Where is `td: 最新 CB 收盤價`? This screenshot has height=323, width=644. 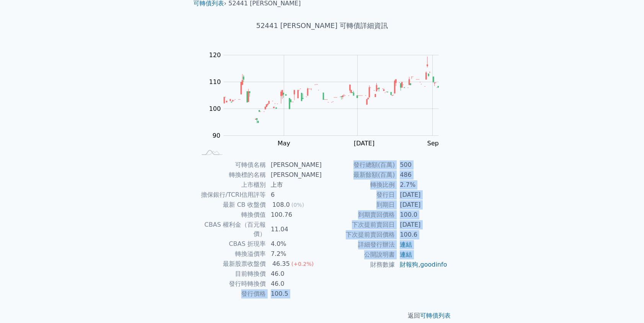 td: 最新 CB 收盤價 is located at coordinates (231, 205).